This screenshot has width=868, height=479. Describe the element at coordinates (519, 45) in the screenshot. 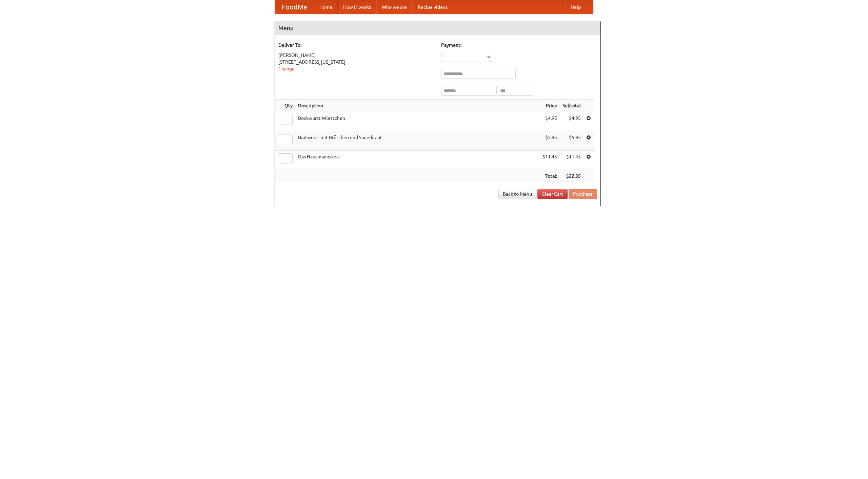

I see `h5: Payment:` at that location.